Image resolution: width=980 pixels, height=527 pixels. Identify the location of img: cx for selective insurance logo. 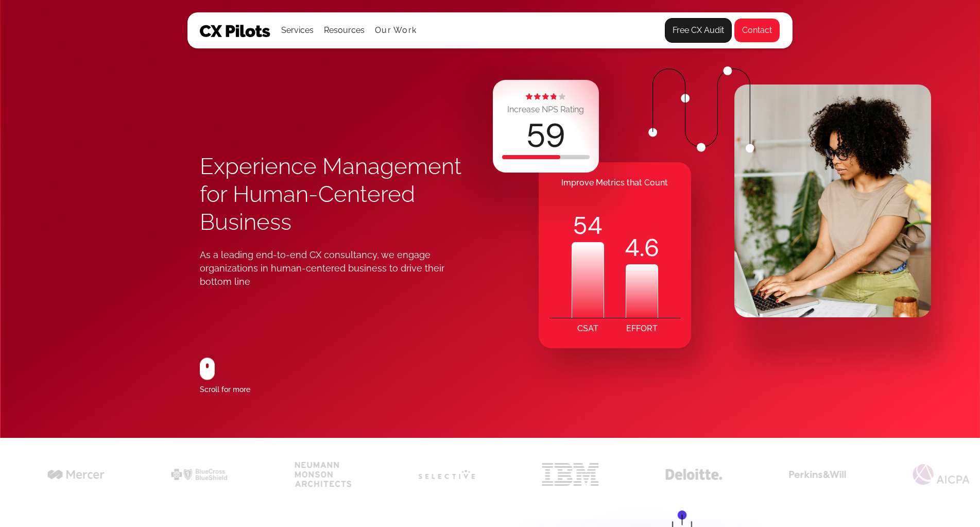
(447, 474).